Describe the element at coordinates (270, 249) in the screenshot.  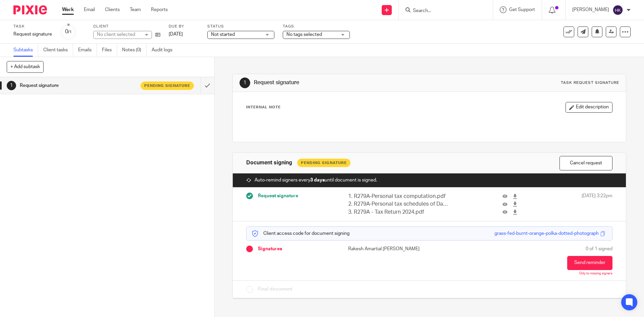
I see `span: Signatures` at that location.